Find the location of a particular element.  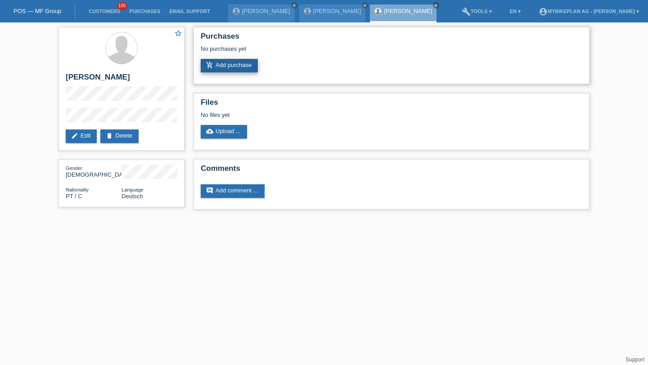

i: delete is located at coordinates (109, 136).